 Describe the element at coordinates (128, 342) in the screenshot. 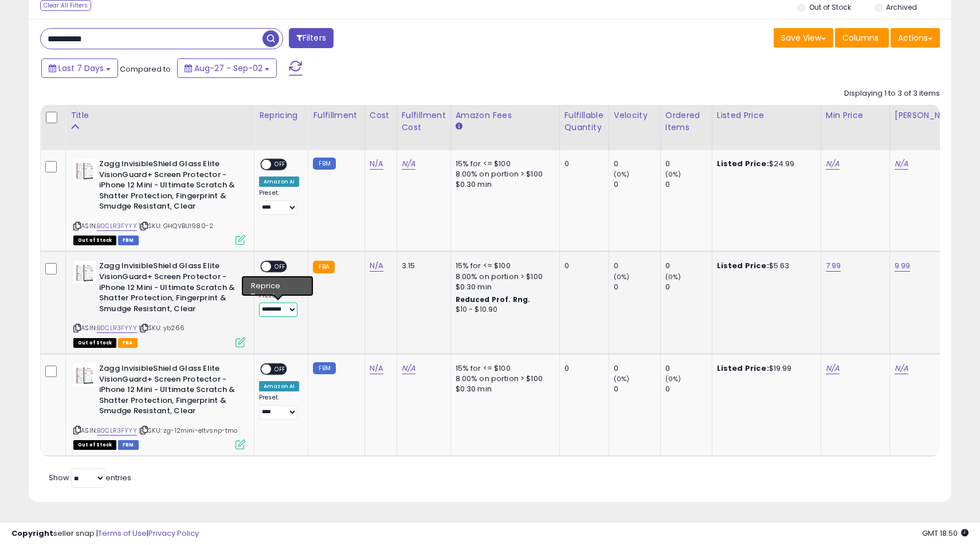

I see `span: FBA` at that location.